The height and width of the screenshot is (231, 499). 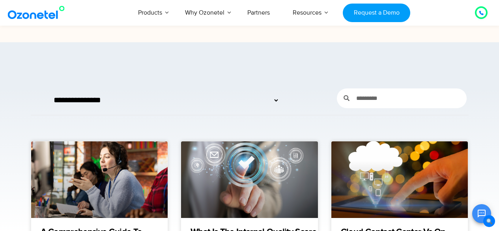 What do you see at coordinates (376, 13) in the screenshot?
I see `a: Request a Demo` at bounding box center [376, 13].